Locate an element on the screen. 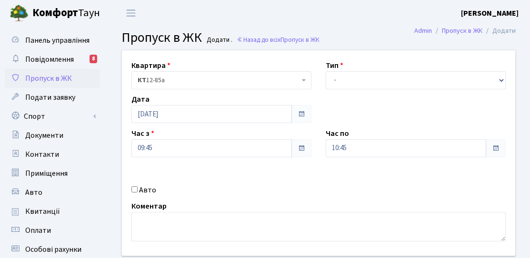 Image resolution: width=530 pixels, height=258 pixels. a: Квитанції is located at coordinates (52, 212).